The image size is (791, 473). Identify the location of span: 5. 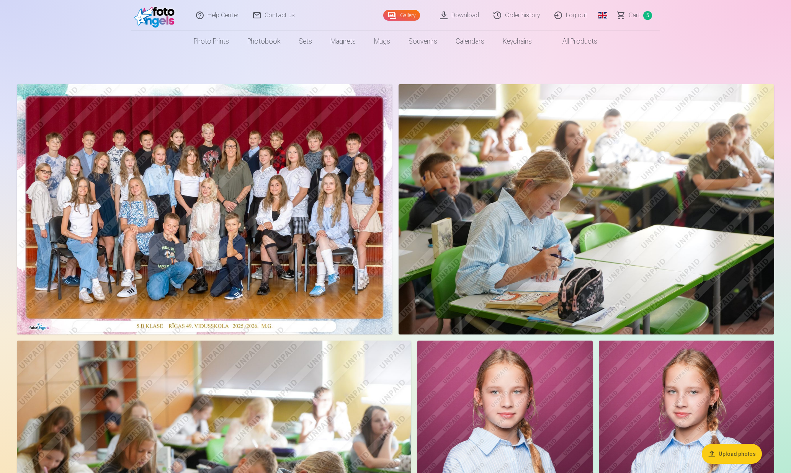
(647, 15).